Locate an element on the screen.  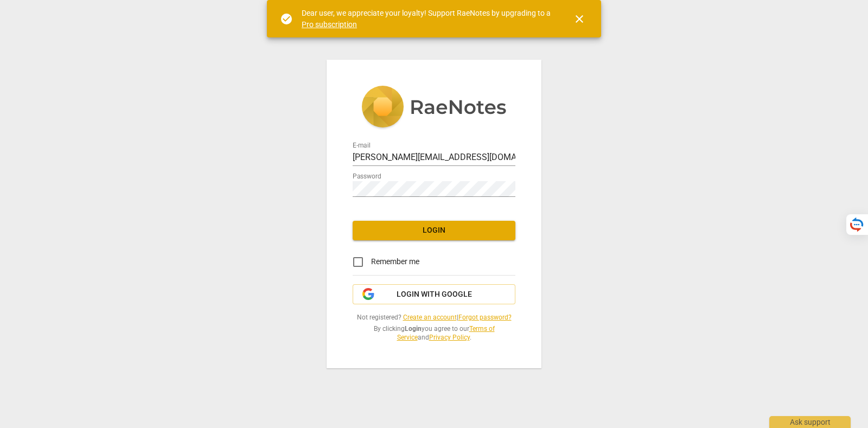
b: Login is located at coordinates (413, 329).